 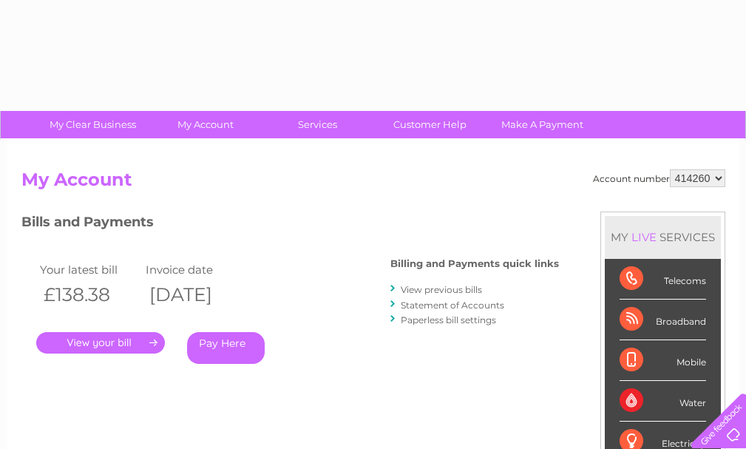 What do you see at coordinates (663, 360) in the screenshot?
I see `div: Mobile` at bounding box center [663, 360].